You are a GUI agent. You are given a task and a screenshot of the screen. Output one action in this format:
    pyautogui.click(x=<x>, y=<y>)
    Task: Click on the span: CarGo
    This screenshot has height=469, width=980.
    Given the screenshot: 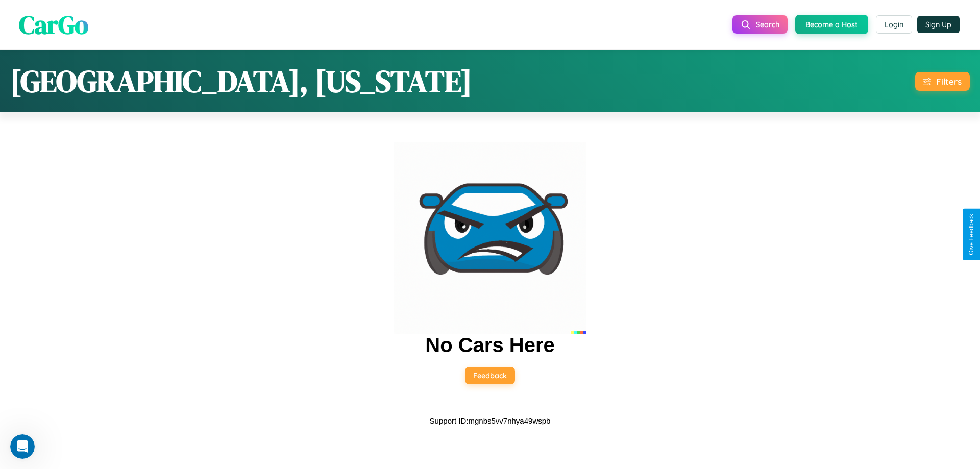 What is the action you would take?
    pyautogui.click(x=54, y=24)
    